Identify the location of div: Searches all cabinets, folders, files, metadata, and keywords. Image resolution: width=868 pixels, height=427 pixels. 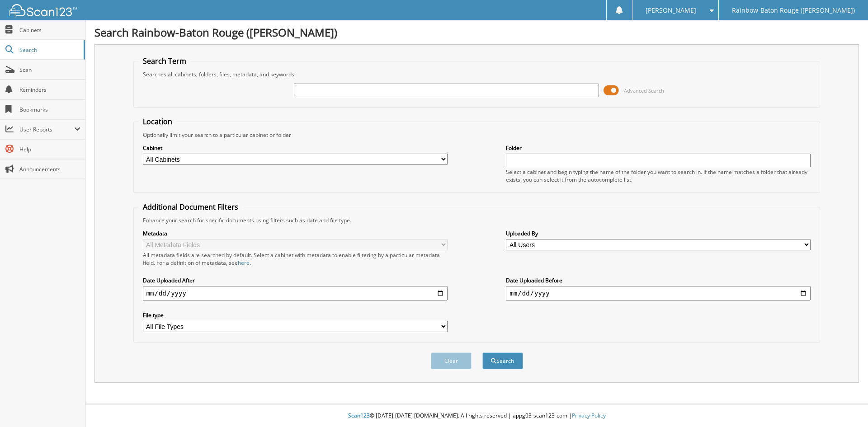
(477, 74).